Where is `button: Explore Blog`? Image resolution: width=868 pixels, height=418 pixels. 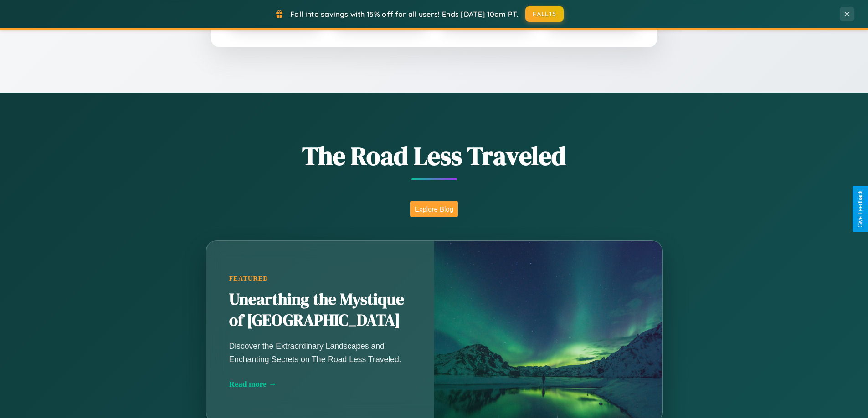 button: Explore Blog is located at coordinates (434, 209).